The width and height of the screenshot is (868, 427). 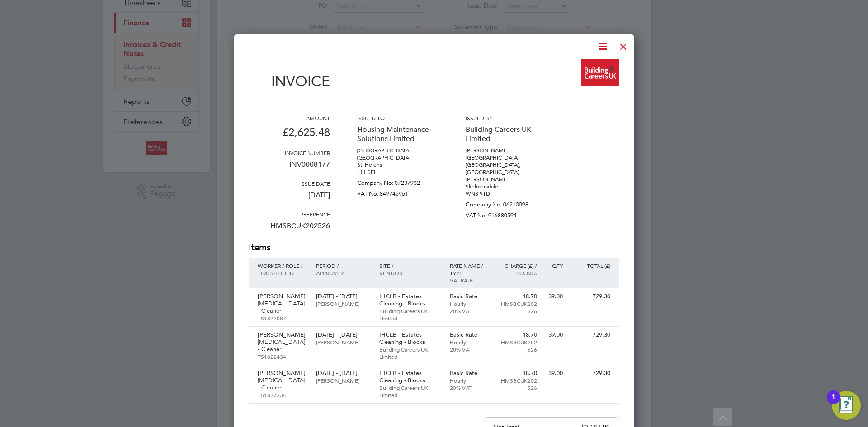 What do you see at coordinates (398, 192) in the screenshot?
I see `p: VAT No: 849745961` at bounding box center [398, 192].